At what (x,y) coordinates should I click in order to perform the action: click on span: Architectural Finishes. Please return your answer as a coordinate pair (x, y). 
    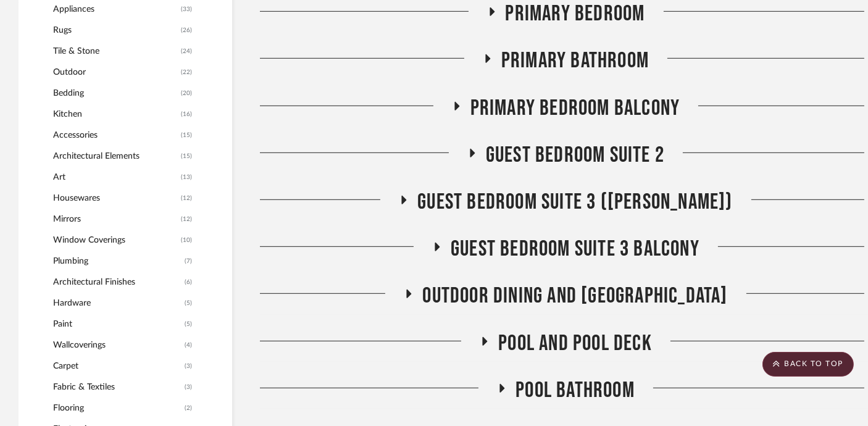
    Looking at the image, I should click on (117, 282).